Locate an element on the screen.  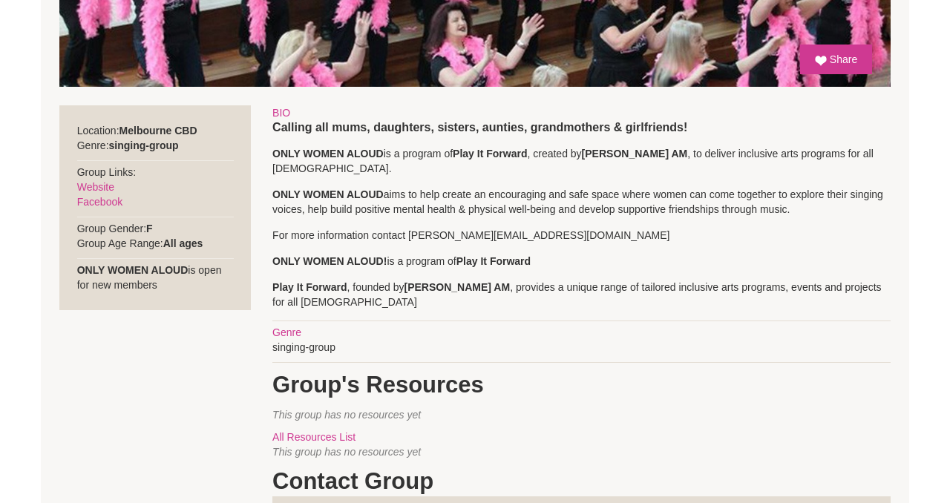
strong: All ages is located at coordinates (183, 244).